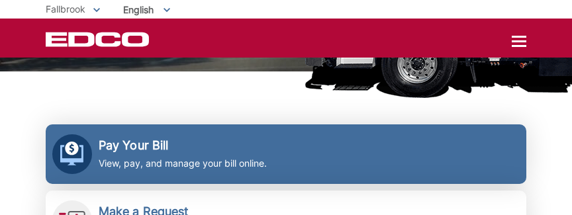 This screenshot has width=572, height=215. Describe the element at coordinates (183, 163) in the screenshot. I see `p: View, pay, and manage your bill online.` at that location.